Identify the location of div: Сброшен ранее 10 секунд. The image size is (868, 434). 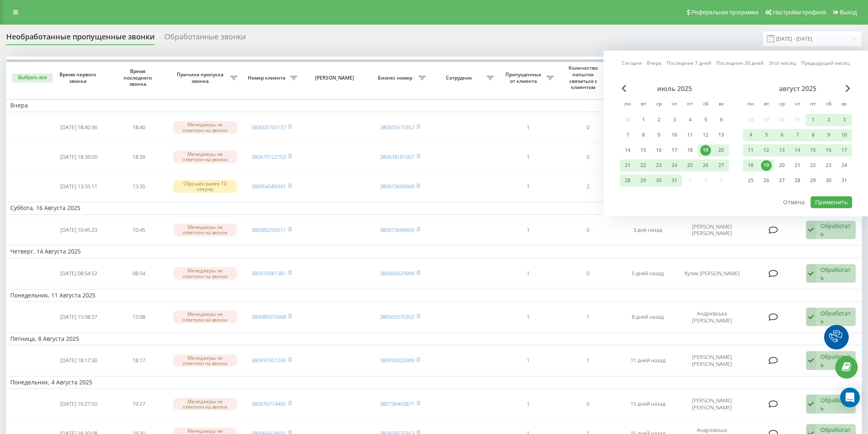
(205, 186).